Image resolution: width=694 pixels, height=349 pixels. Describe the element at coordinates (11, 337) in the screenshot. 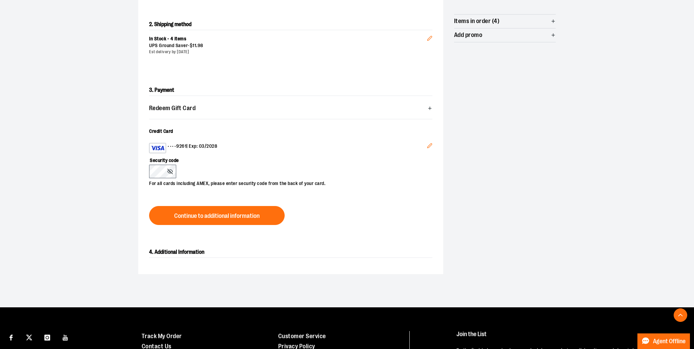

I see `a: Visit our Facebook page` at that location.